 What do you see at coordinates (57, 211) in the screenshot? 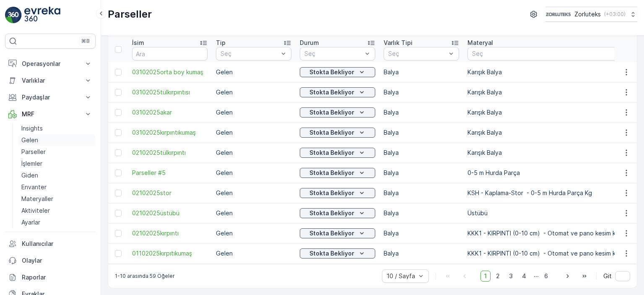
I see `a: Aktiviteler` at bounding box center [57, 211].